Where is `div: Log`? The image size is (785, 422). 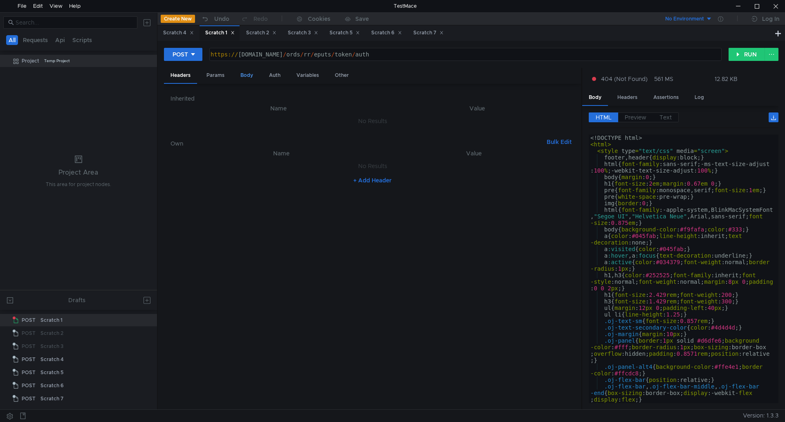 div: Log is located at coordinates (699, 97).